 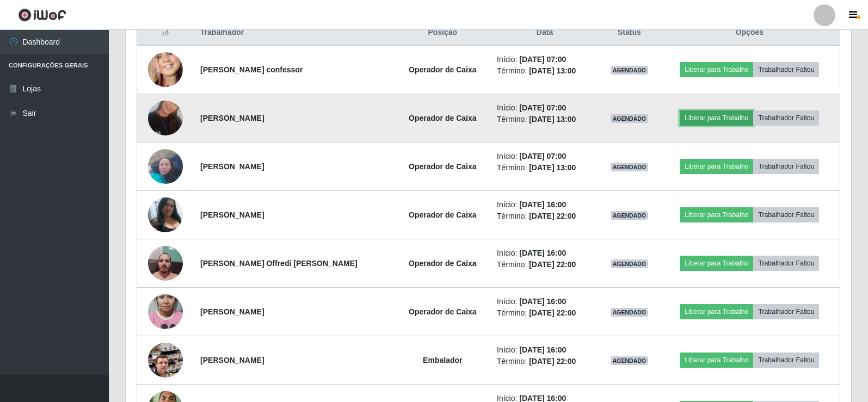 What do you see at coordinates (166, 312) in the screenshot?
I see `img: 1724535532655.jpeg` at bounding box center [166, 312].